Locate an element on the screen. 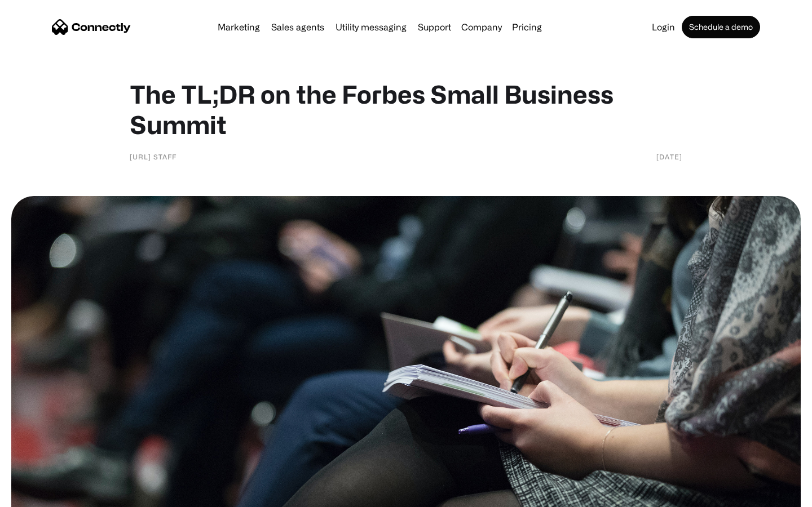 This screenshot has width=812, height=507. a: Utility messaging is located at coordinates (371, 27).